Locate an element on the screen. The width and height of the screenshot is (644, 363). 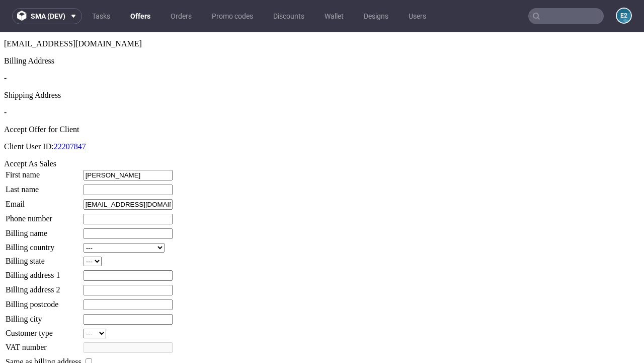
td: Billing address 2 is located at coordinates (44, 257).